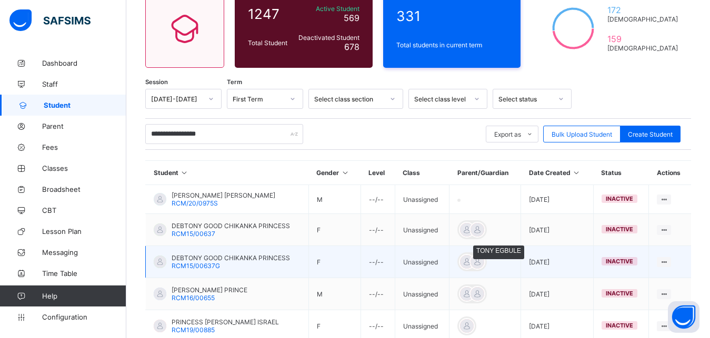  What do you see at coordinates (349, 99) in the screenshot?
I see `div: Select class section` at bounding box center [349, 99].